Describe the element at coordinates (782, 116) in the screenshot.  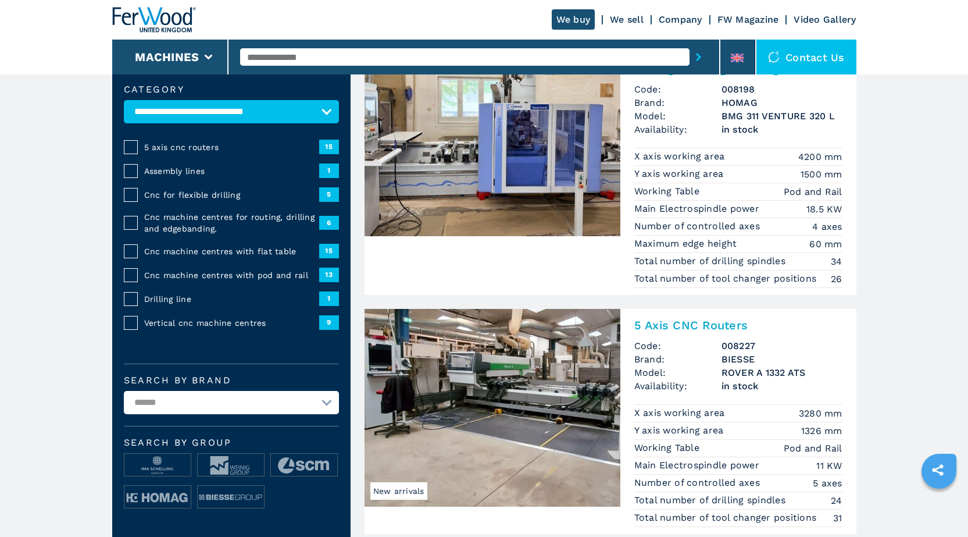
I see `h3: BMG 311 VENTURE 320 L` at that location.